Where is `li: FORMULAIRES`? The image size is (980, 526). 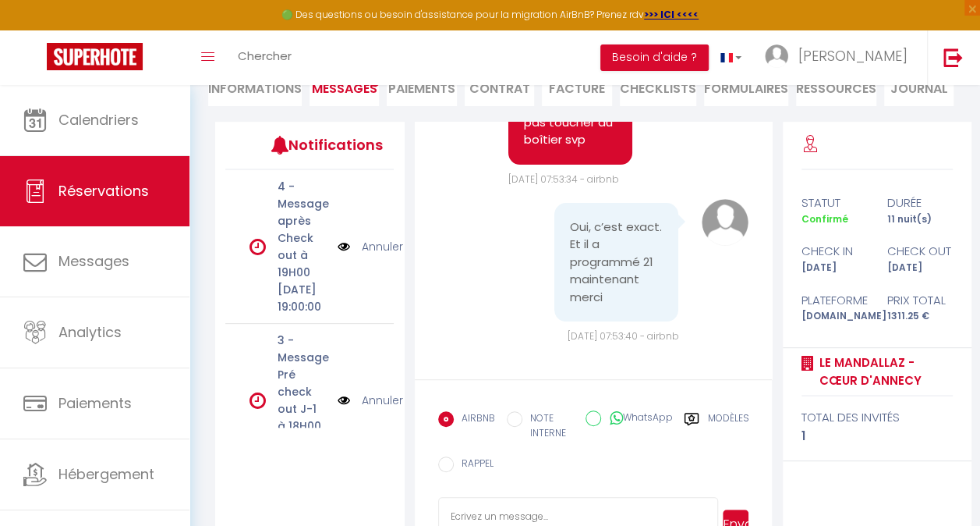
li: FORMULAIRES is located at coordinates (746, 86).